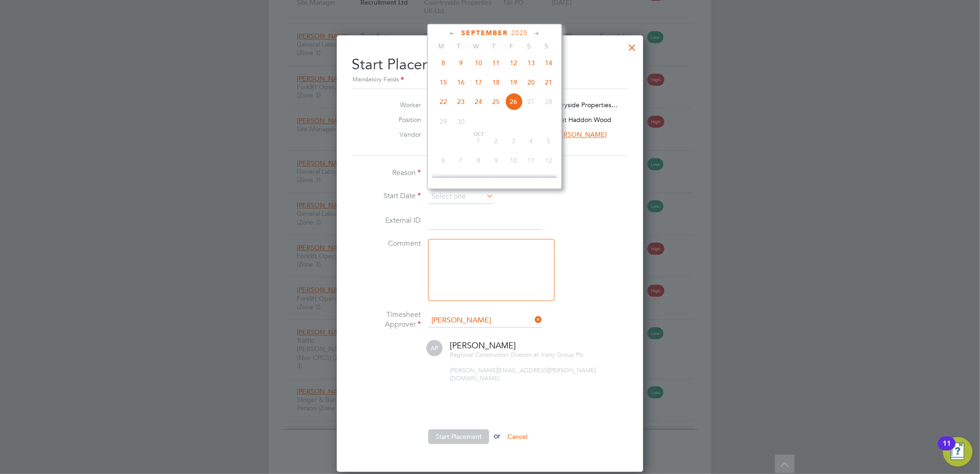 The height and width of the screenshot is (474, 980). I want to click on button: Open Resource Center, 11 new notifications, so click(959, 452).